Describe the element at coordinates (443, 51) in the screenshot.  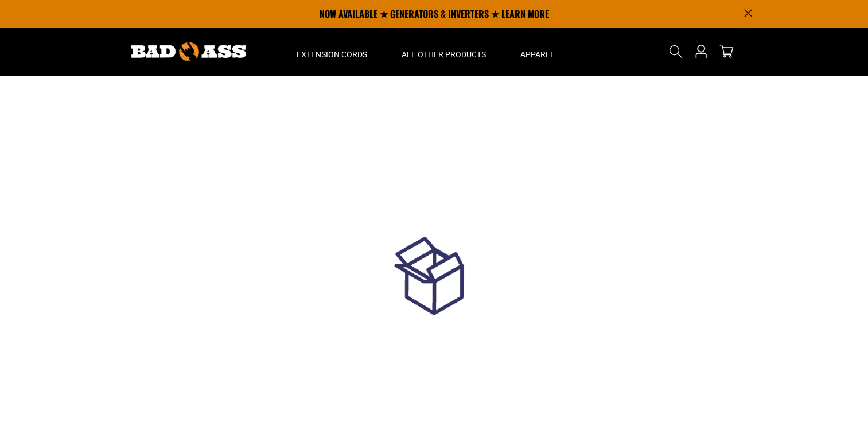
I see `summary: All Other Products` at that location.